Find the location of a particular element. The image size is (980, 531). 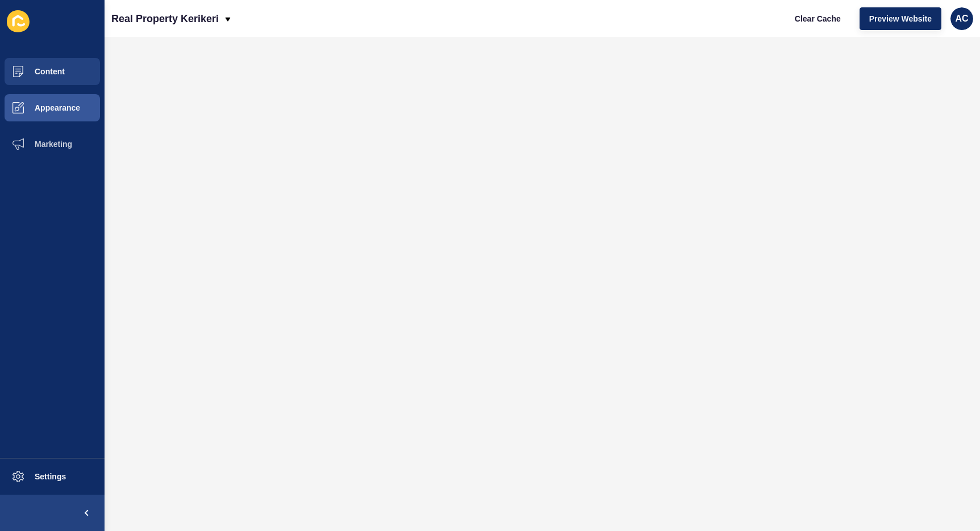

span: AC is located at coordinates (961, 19).